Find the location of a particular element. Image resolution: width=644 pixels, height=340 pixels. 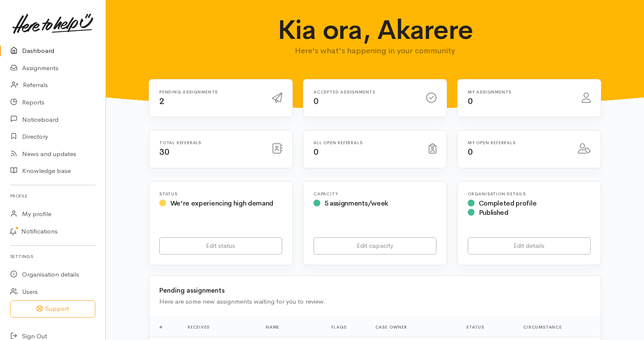

h6: My assignments is located at coordinates (519, 92).